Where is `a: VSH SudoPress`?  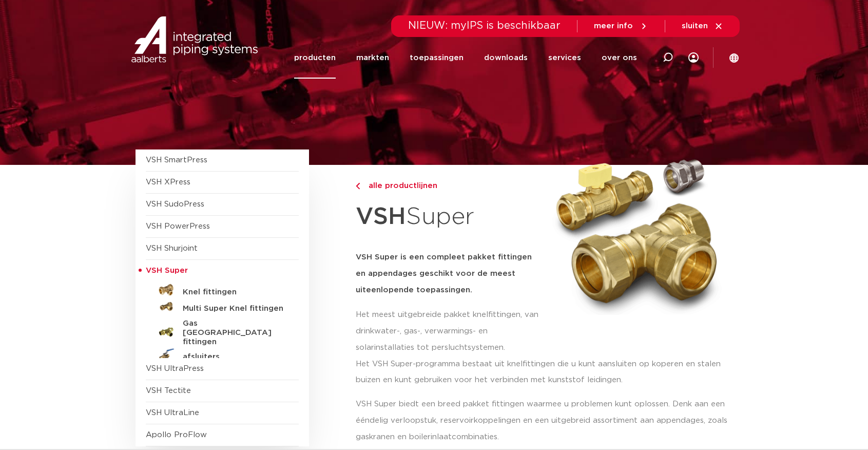
a: VSH SudoPress is located at coordinates (175, 204).